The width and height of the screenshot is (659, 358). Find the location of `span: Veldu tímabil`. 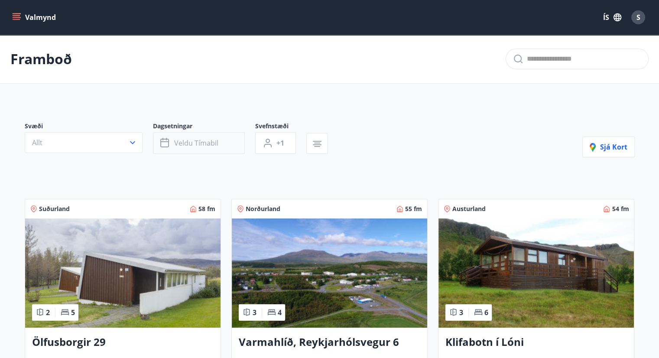

span: Veldu tímabil is located at coordinates (196, 143).